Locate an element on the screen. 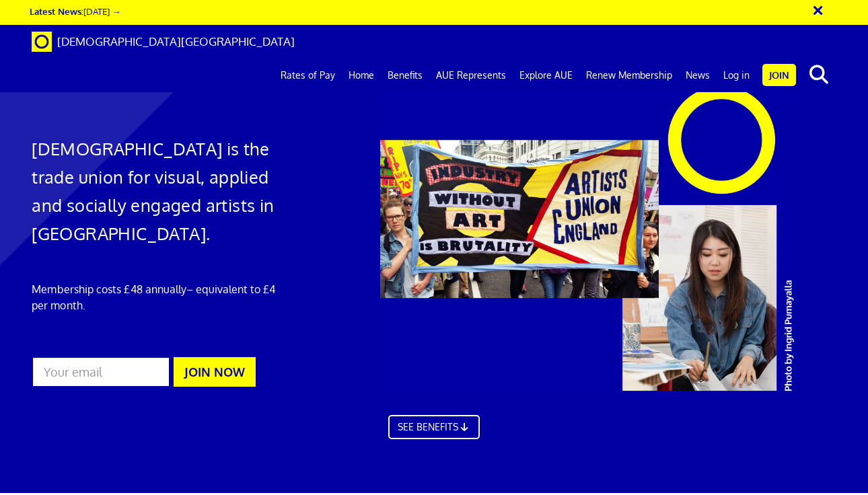 The image size is (868, 495). a: Explore AUE is located at coordinates (546, 75).